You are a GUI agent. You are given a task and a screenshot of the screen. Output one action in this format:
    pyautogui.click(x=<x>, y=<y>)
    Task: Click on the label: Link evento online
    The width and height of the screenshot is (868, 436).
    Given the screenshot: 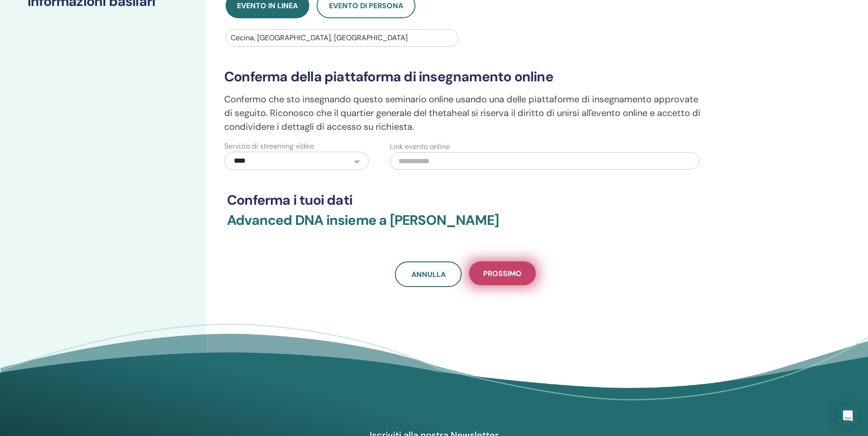 What is the action you would take?
    pyautogui.click(x=419, y=147)
    